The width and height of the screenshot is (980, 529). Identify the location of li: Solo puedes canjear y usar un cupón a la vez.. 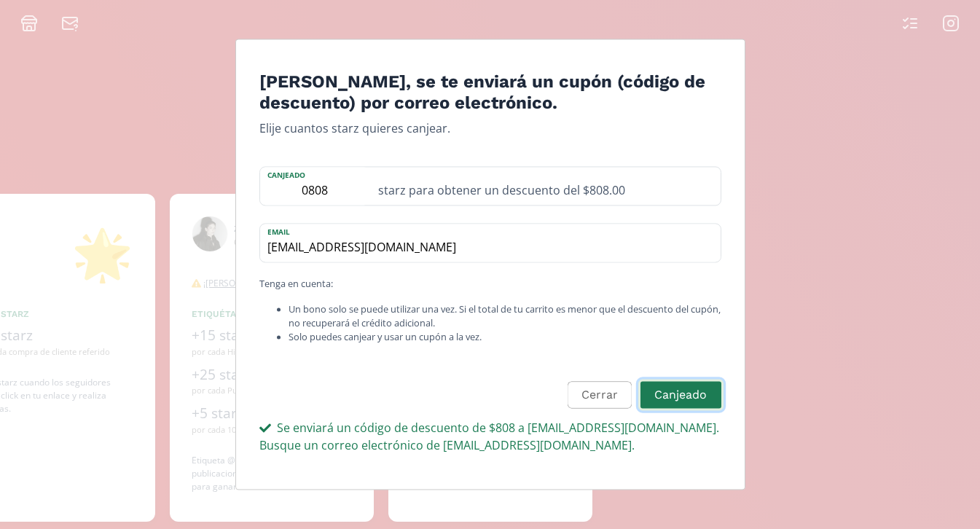
(505, 337).